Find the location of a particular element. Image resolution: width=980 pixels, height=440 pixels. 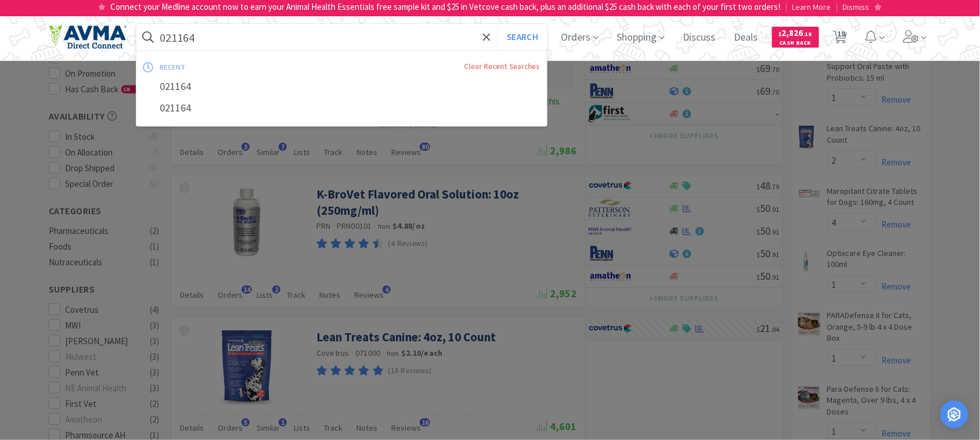

span: . 18 is located at coordinates (807, 34).